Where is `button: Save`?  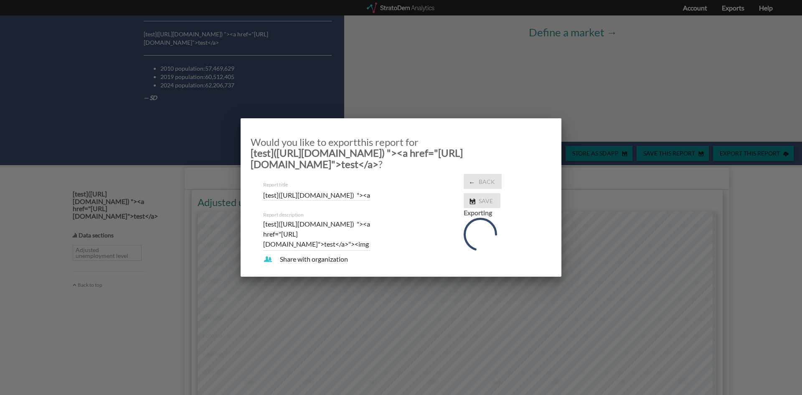 button: Save is located at coordinates (482, 200).